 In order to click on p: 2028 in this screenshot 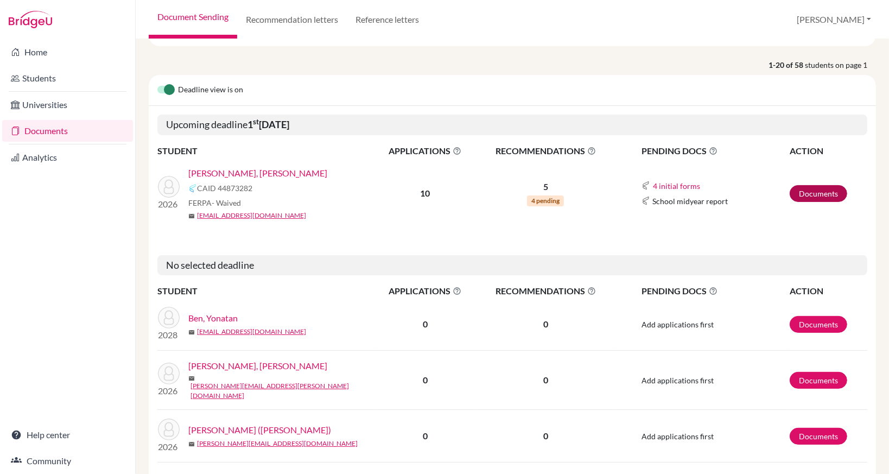, I will do `click(169, 335)`.